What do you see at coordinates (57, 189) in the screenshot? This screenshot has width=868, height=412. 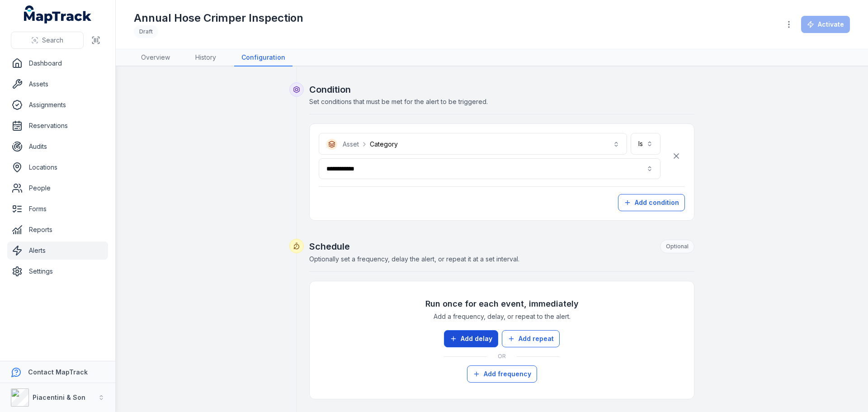 I see `a: People` at bounding box center [57, 189].